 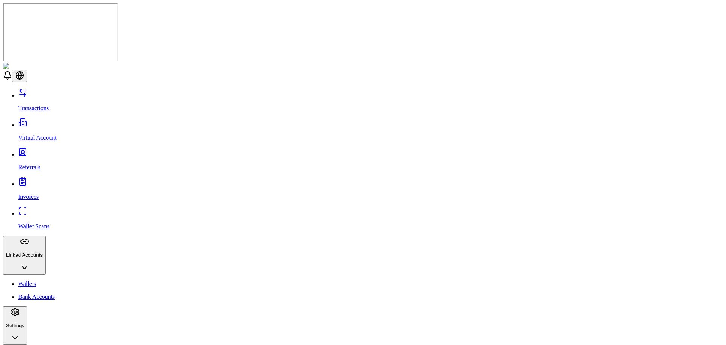 I want to click on button: Linked Accounts, so click(x=24, y=255).